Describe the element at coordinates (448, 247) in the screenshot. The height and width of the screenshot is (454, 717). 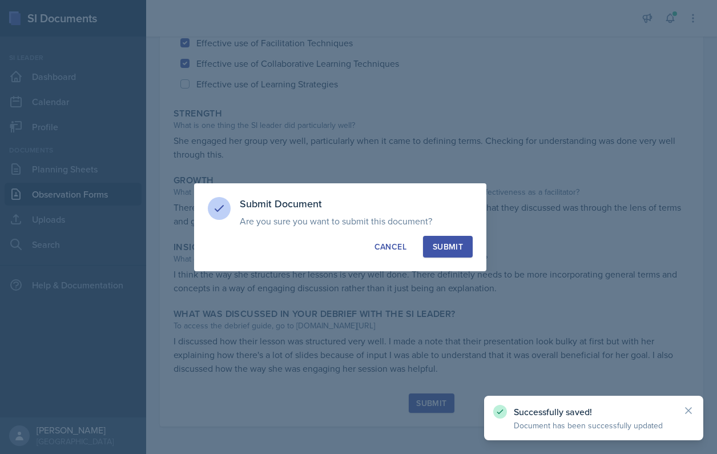
I see `div: Submit` at that location.